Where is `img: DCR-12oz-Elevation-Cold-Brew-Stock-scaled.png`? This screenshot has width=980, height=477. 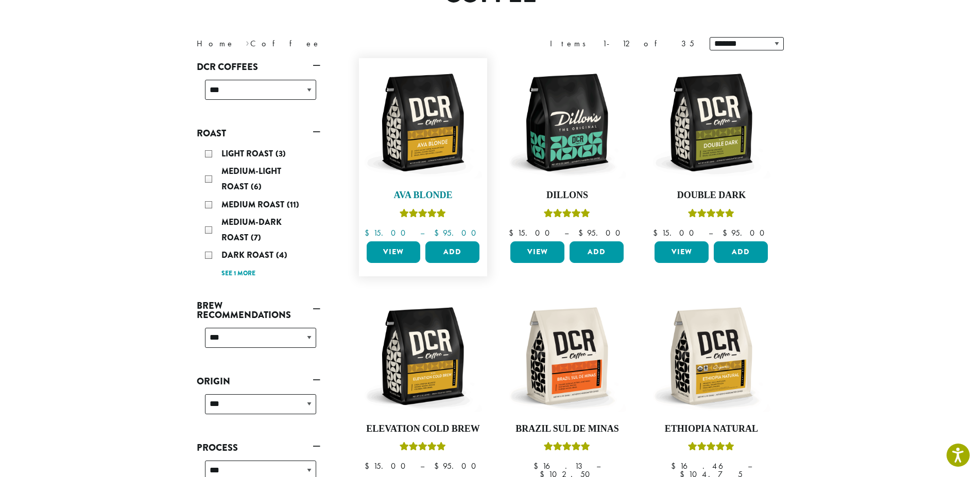
img: DCR-12oz-Elevation-Cold-Brew-Stock-scaled.png is located at coordinates (423, 356).